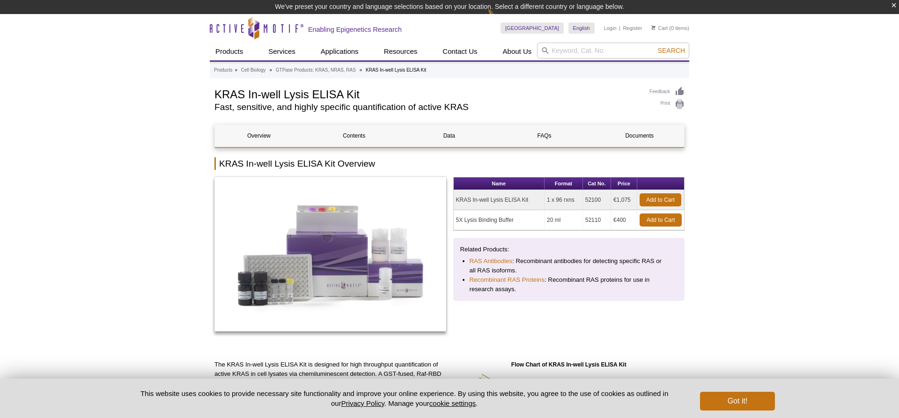 This screenshot has height=418, width=899. What do you see at coordinates (640, 136) in the screenshot?
I see `a: Documents` at bounding box center [640, 136].